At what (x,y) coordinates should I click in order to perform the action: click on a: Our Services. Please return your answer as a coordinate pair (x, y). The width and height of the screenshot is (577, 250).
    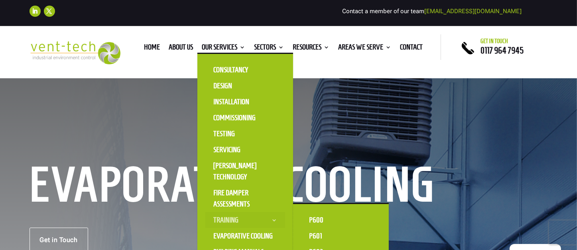
    Looking at the image, I should click on (223, 49).